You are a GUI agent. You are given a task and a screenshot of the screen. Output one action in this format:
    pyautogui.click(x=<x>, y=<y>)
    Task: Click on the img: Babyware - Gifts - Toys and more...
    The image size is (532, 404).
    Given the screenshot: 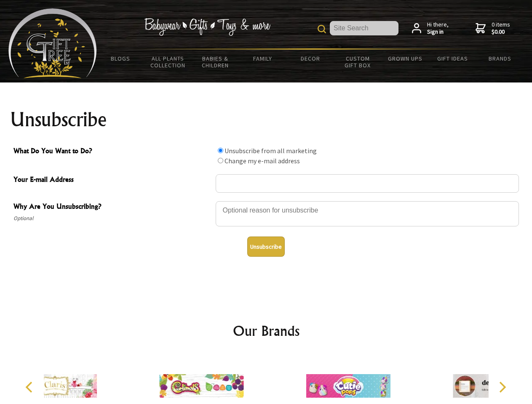 What is the action you would take?
    pyautogui.click(x=52, y=43)
    